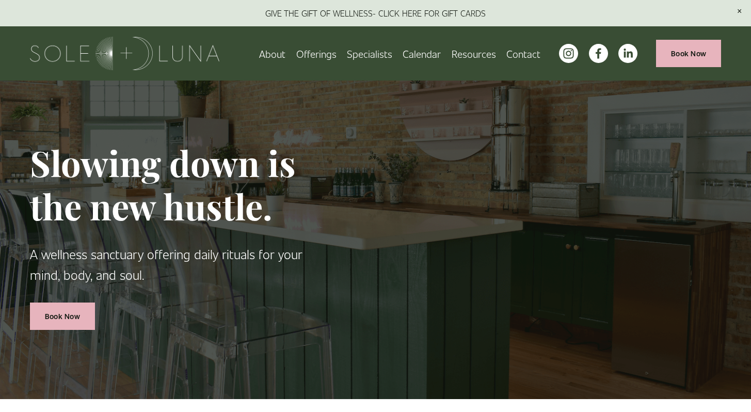 This screenshot has height=412, width=751. I want to click on img: Sole + Luna, so click(124, 53).